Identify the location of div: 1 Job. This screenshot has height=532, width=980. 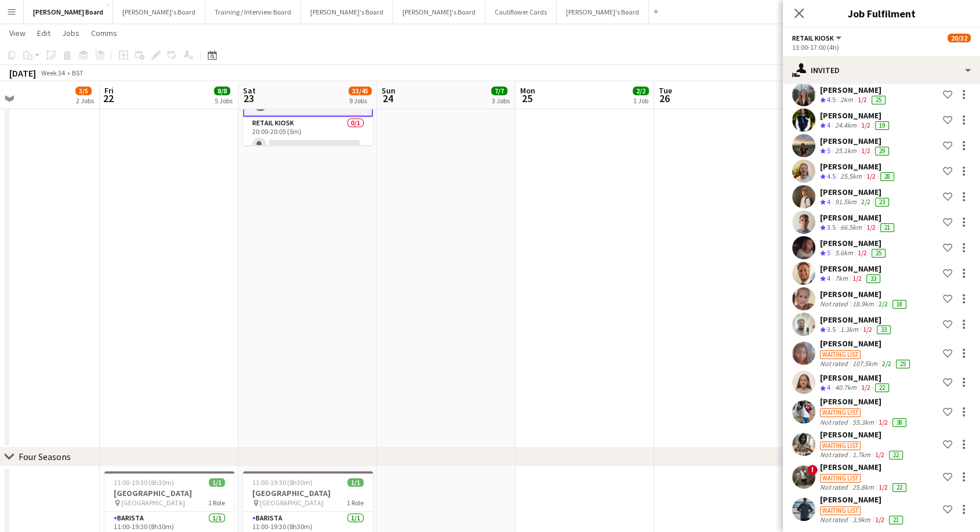
(641, 101).